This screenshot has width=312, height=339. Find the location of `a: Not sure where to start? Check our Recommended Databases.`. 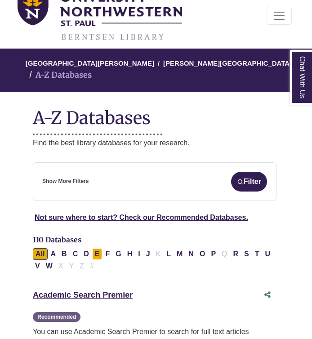

a: Not sure where to start? Check our Recommended Databases. is located at coordinates (141, 217).